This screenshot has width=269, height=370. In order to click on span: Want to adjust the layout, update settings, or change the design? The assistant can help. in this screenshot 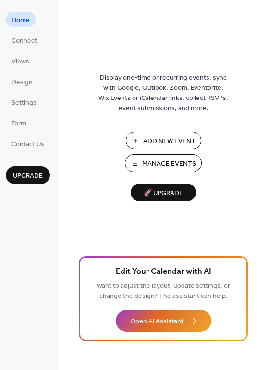, I will do `click(163, 291)`.